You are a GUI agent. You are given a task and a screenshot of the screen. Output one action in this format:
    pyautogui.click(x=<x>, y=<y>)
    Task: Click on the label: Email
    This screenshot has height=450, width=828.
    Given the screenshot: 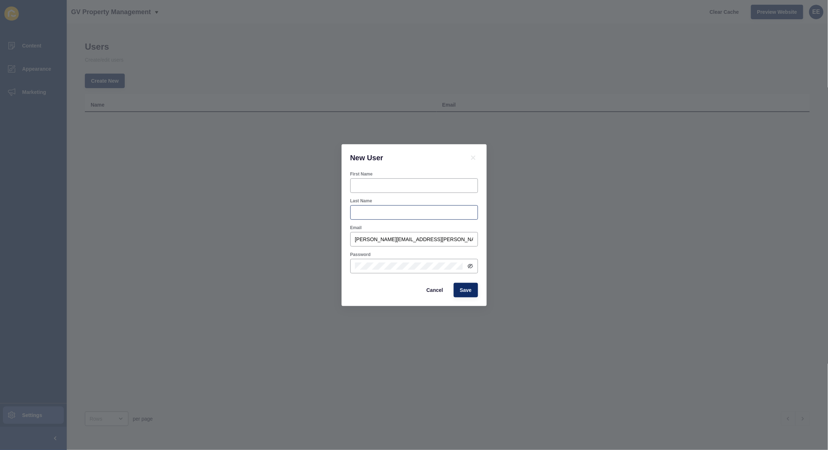 What is the action you would take?
    pyautogui.click(x=356, y=228)
    